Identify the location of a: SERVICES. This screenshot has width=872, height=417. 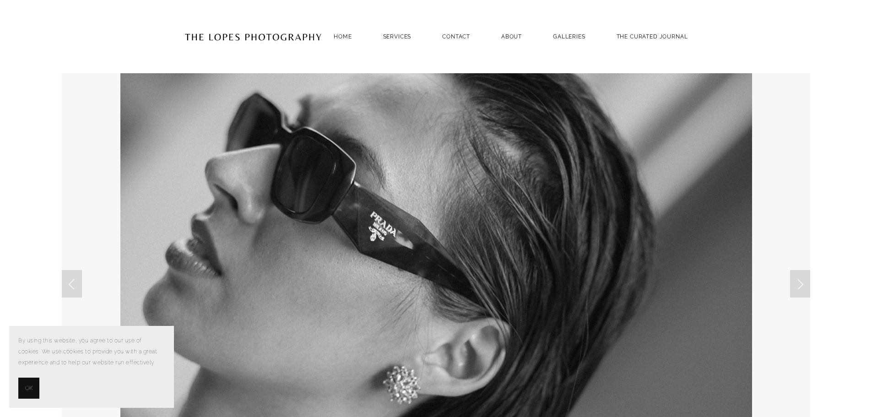
(397, 37).